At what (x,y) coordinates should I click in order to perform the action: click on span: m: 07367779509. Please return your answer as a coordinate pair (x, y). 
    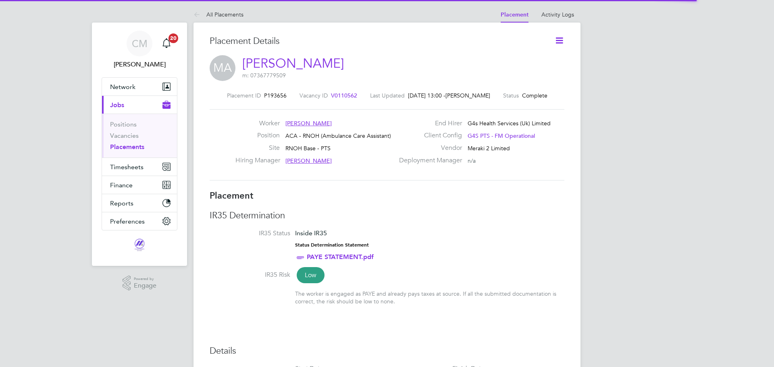
    Looking at the image, I should click on (264, 75).